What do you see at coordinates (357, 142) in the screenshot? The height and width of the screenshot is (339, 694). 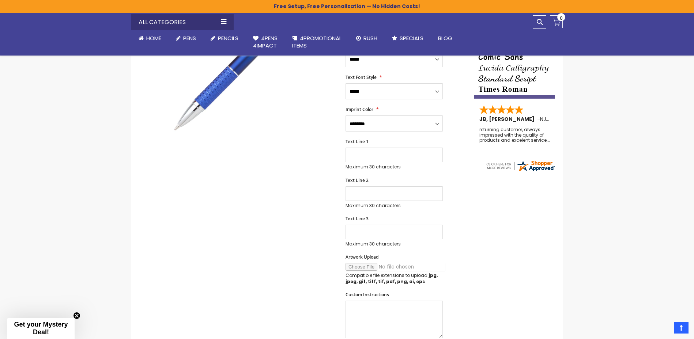 I see `span: Text Line 1` at bounding box center [357, 142].